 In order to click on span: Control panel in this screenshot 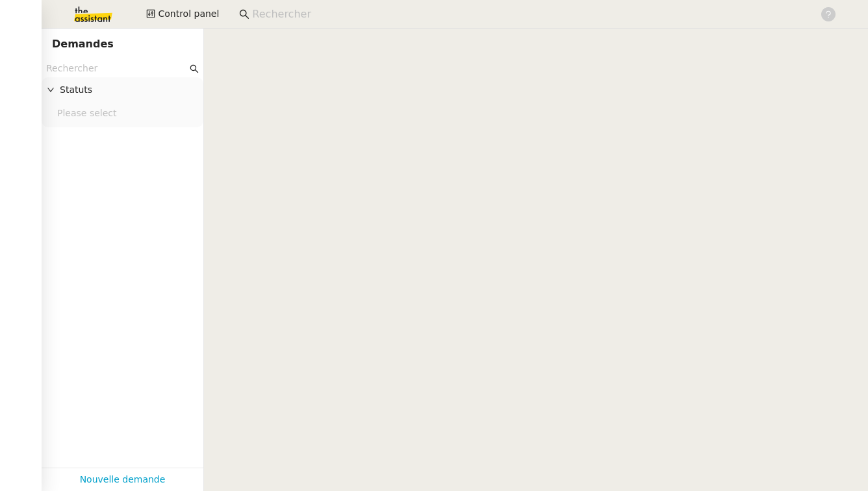, I will do `click(189, 13)`.